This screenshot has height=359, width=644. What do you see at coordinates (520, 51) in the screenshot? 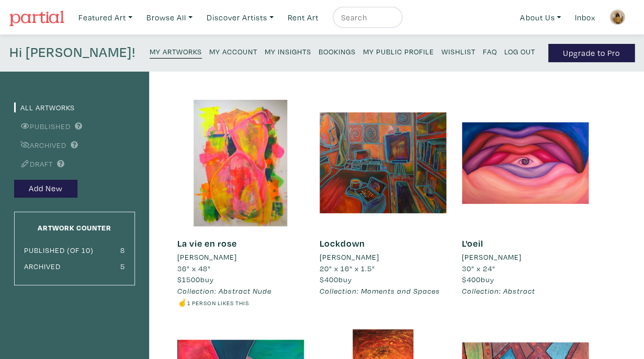
I see `a: Log Out` at bounding box center [520, 51].